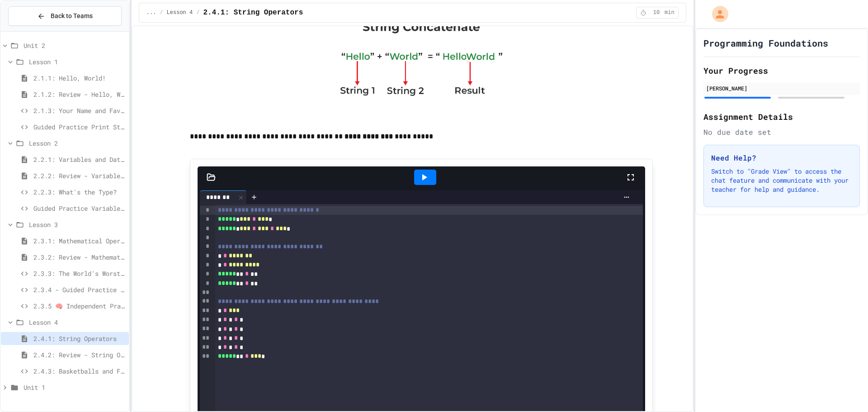  I want to click on span: 2.2.3: What's the Type?, so click(79, 192).